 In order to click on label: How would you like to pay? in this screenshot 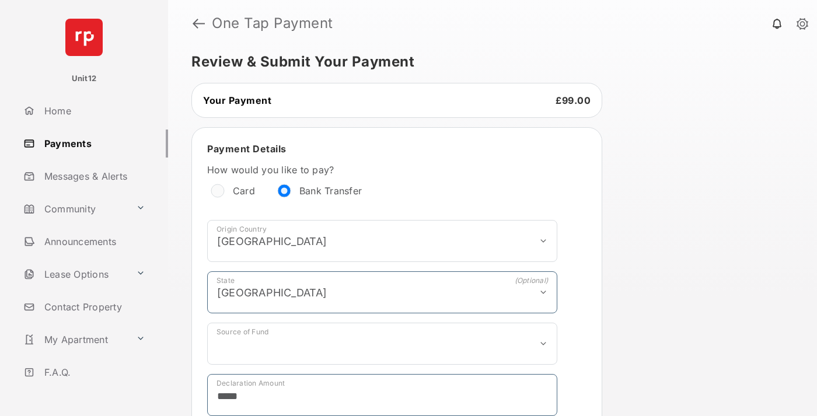, I will do `click(382, 170)`.